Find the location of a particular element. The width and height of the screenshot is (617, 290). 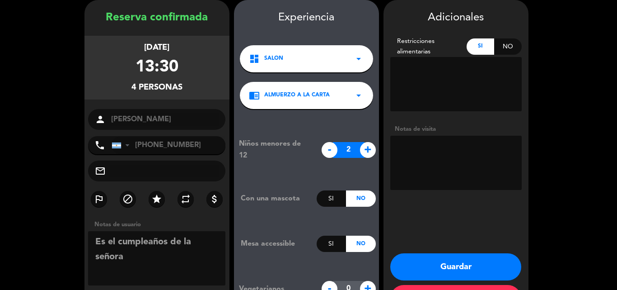

div: Notas de visita is located at coordinates (456, 129).